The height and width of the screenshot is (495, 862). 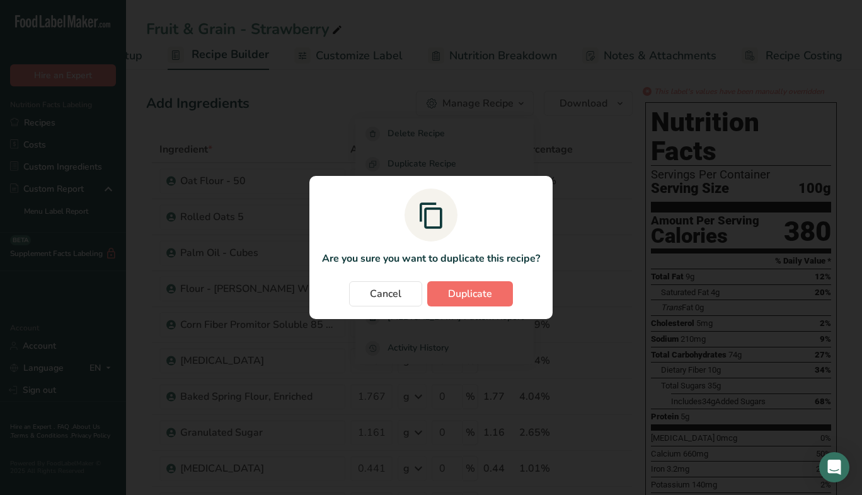 What do you see at coordinates (470, 294) in the screenshot?
I see `span: Duplicate` at bounding box center [470, 294].